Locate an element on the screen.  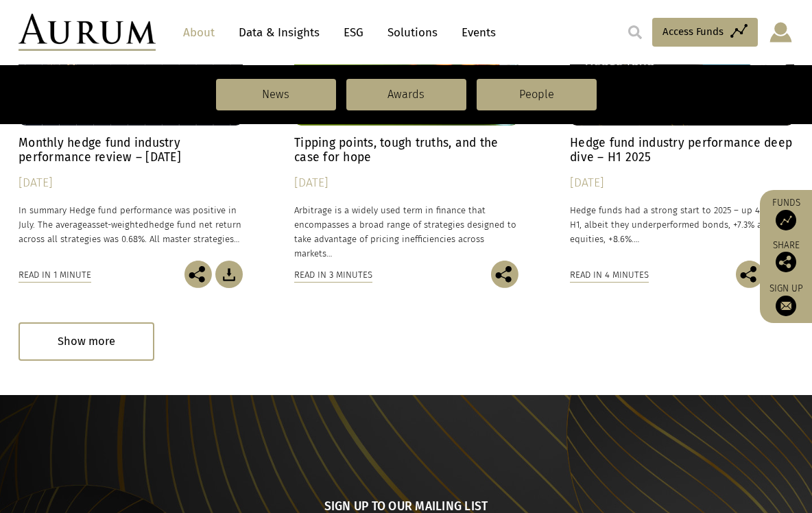
a: Sign up is located at coordinates (786, 299).